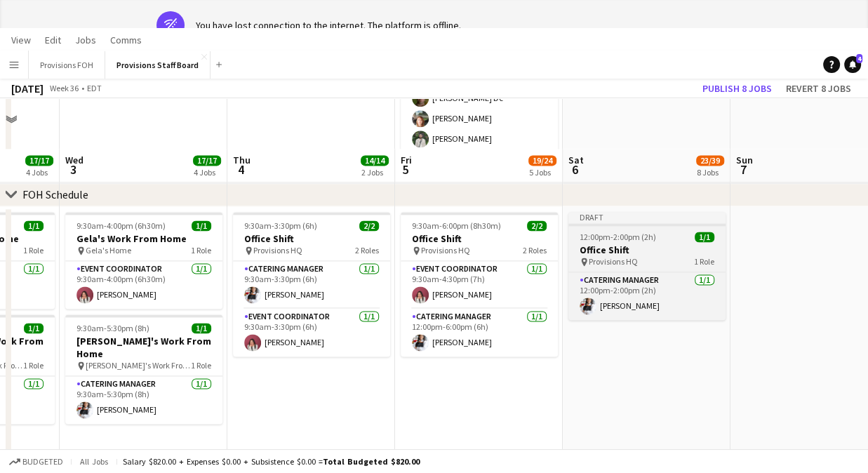  What do you see at coordinates (375, 160) in the screenshot?
I see `span: 14/14` at bounding box center [375, 160].